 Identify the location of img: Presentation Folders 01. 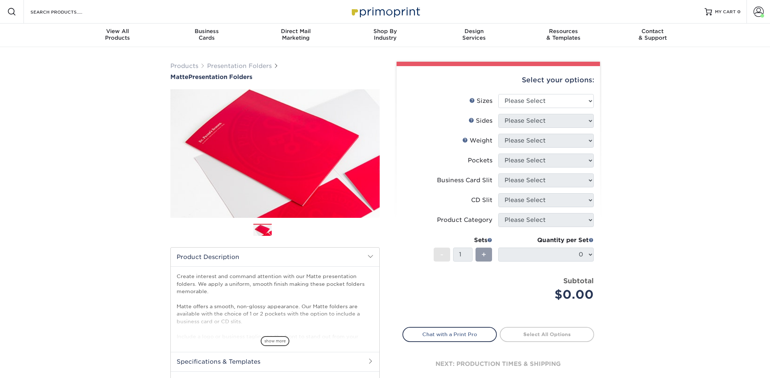
(263, 230).